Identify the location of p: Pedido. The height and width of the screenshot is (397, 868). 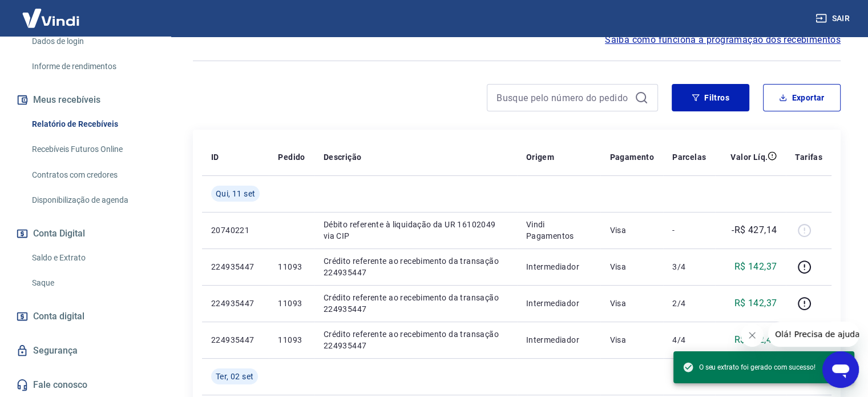
(291, 157).